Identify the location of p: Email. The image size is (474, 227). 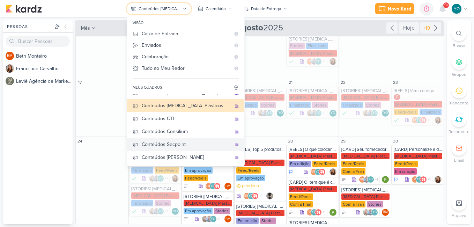
(459, 160).